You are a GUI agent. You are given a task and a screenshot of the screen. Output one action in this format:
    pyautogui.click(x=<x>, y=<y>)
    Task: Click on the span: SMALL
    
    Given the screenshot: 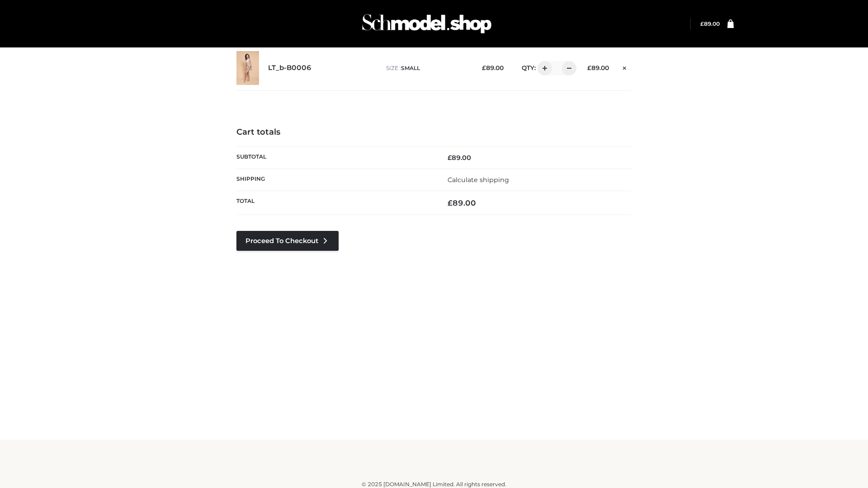 What is the action you would take?
    pyautogui.click(x=410, y=68)
    